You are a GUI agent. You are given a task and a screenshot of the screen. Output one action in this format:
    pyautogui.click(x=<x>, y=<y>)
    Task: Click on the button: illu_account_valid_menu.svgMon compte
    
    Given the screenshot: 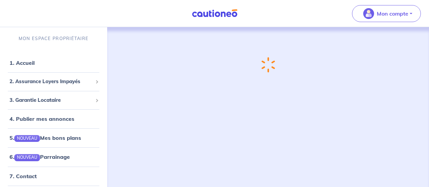 What is the action you would take?
    pyautogui.click(x=386, y=14)
    